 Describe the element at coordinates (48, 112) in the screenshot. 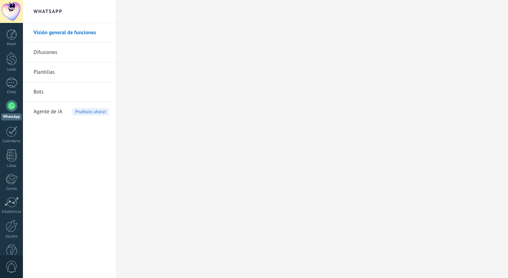

I see `span: Agente de IA` at that location.